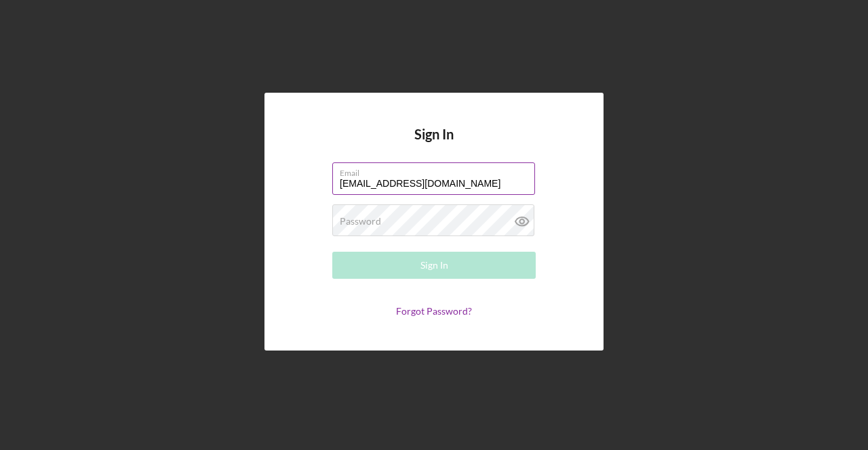  Describe the element at coordinates (434, 265) in the screenshot. I see `button: Sign In` at that location.